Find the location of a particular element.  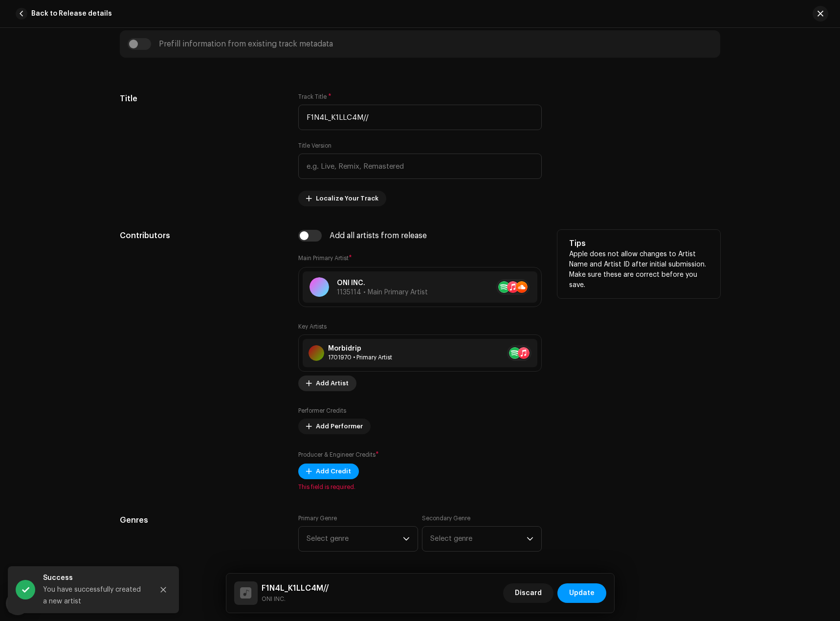

span: Add Performer is located at coordinates (339, 426).